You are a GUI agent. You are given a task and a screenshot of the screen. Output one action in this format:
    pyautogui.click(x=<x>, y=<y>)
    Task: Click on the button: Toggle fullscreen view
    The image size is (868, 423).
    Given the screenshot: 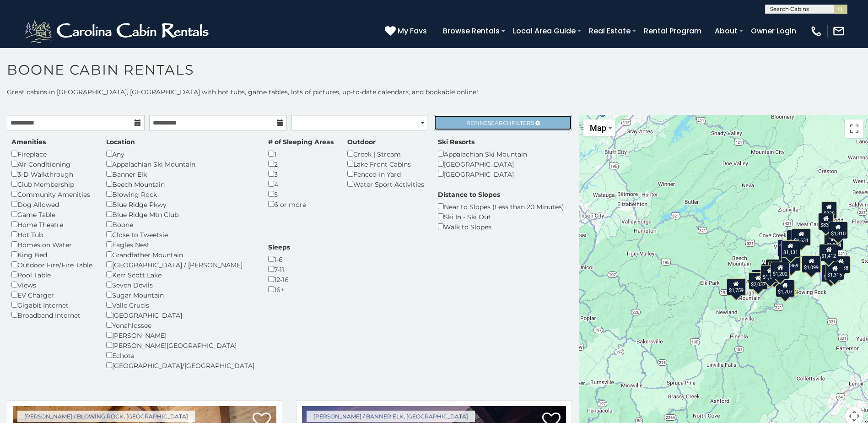 What is the action you would take?
    pyautogui.click(x=854, y=129)
    